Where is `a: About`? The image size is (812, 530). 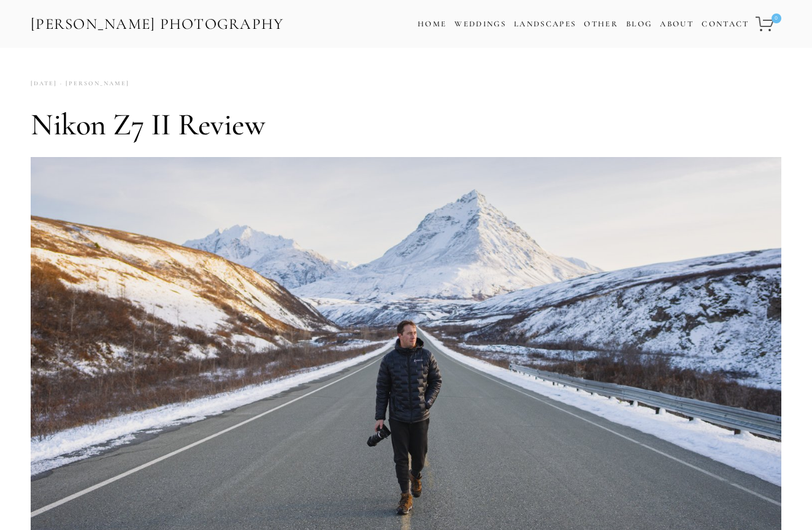
a: About is located at coordinates (677, 24).